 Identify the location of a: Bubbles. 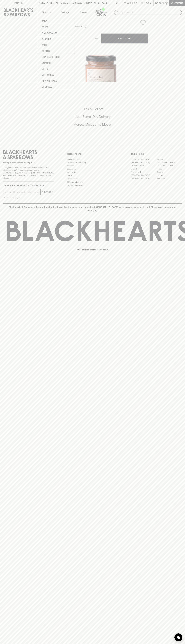
(56, 39).